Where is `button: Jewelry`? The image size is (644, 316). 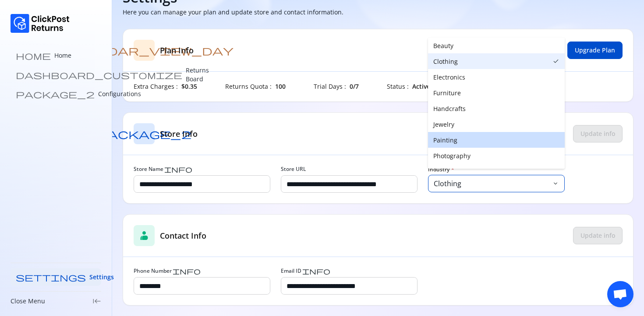 button: Jewelry is located at coordinates (496, 124).